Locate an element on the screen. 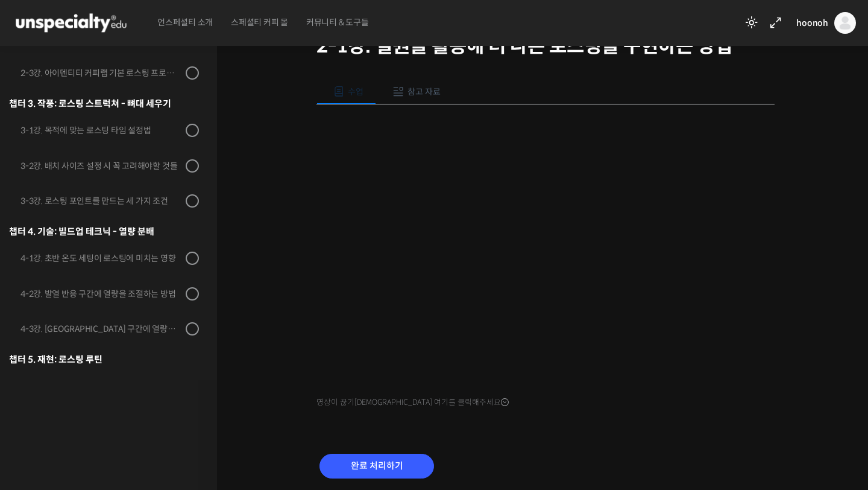 The image size is (868, 490). div: 3-3강. 로스팅 포인트를 만드는 세 가지 조건 is located at coordinates (101, 201).